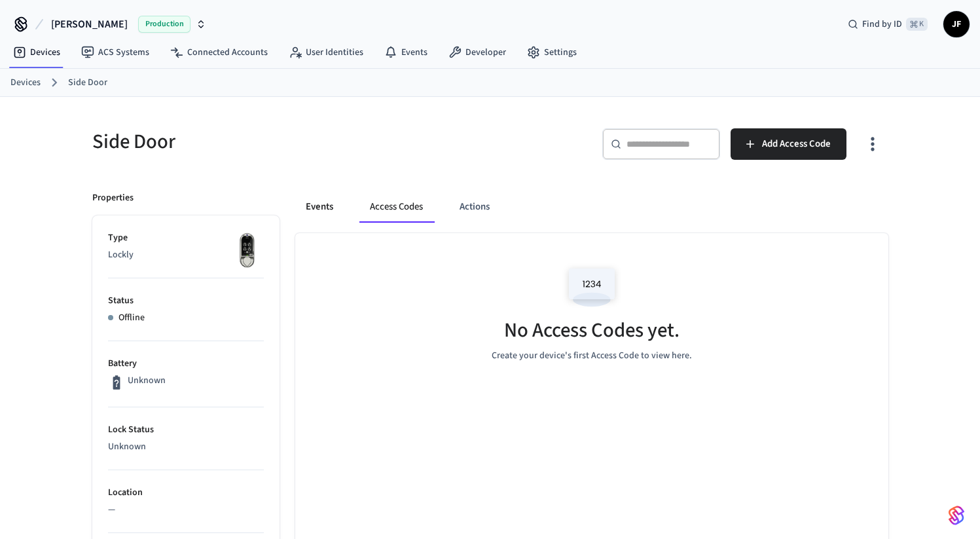  I want to click on a: Side Door, so click(88, 82).